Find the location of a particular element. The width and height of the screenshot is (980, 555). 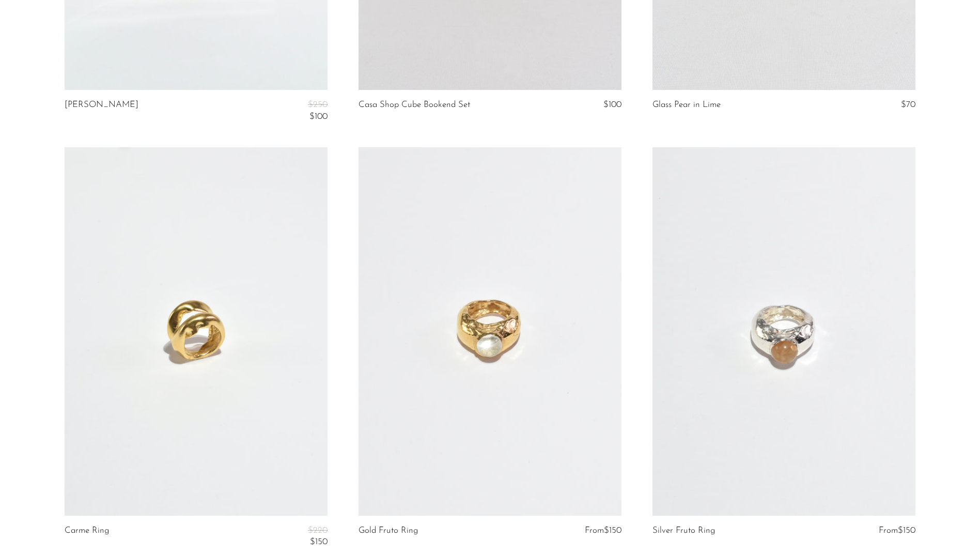

a: Gold Fruto Ring is located at coordinates (388, 531).